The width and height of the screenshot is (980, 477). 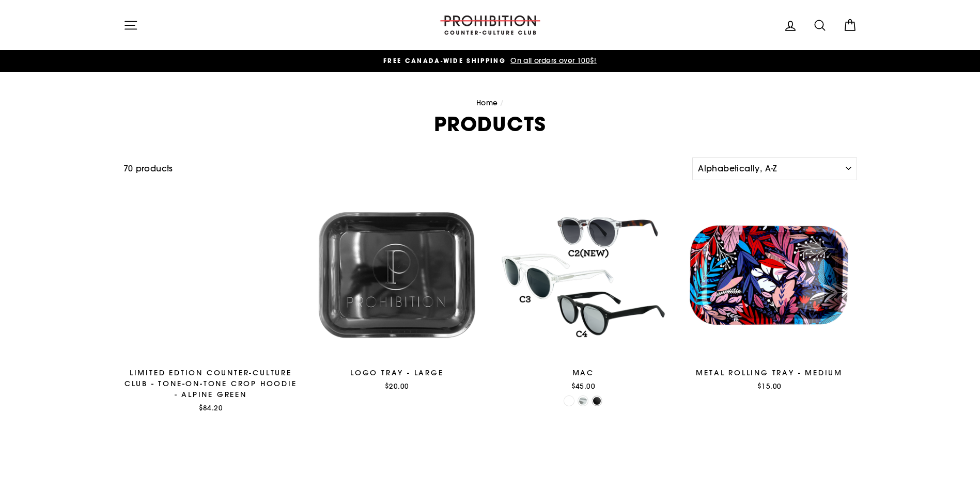 What do you see at coordinates (397, 291) in the screenshot?
I see `a: LOGO TRAY - LARGE$20.00` at bounding box center [397, 291].